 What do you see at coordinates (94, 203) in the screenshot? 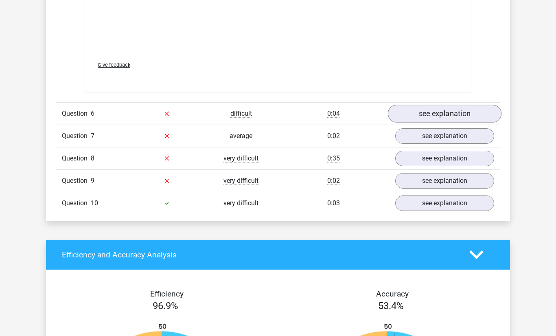
I see `span: 10` at bounding box center [94, 203].